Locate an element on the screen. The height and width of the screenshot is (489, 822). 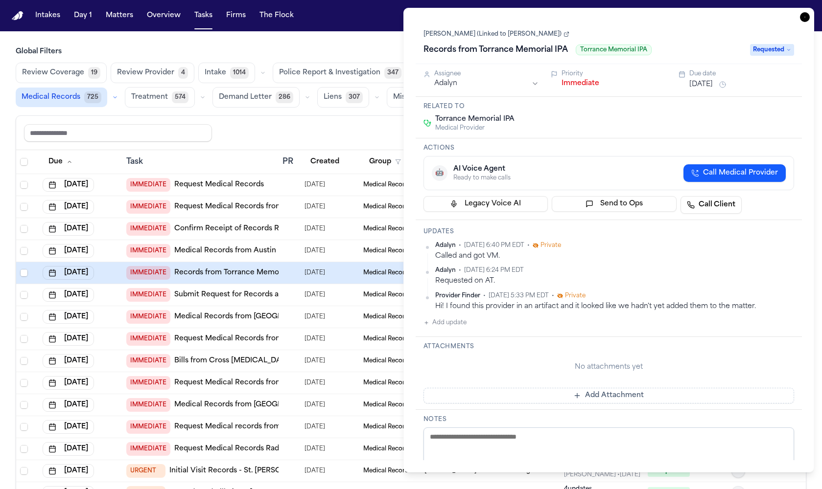
a: Medical Records from Austin Regional is located at coordinates (241, 251).